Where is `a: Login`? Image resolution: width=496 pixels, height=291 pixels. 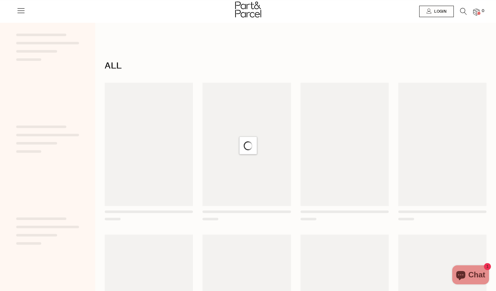 a: Login is located at coordinates (436, 11).